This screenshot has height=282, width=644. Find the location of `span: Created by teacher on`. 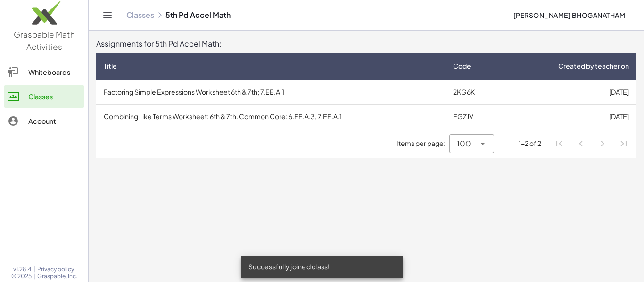

span: Created by teacher on is located at coordinates (594, 66).